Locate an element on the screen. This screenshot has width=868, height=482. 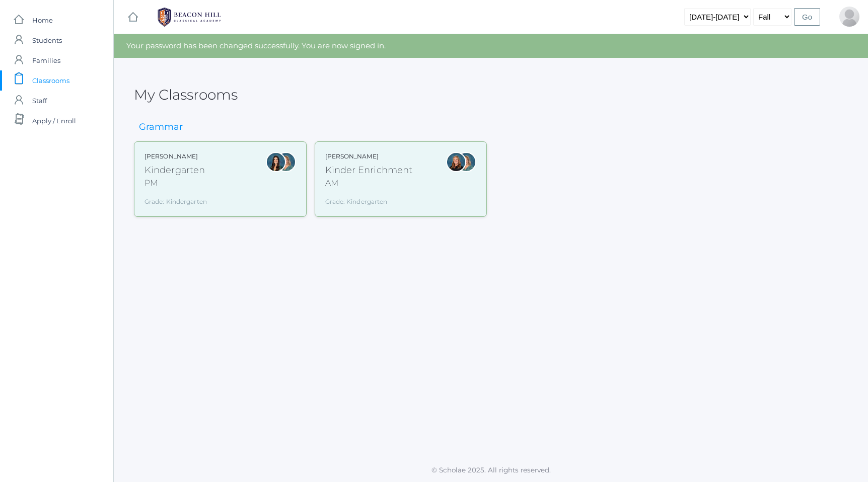
span: Families is located at coordinates (46, 60).